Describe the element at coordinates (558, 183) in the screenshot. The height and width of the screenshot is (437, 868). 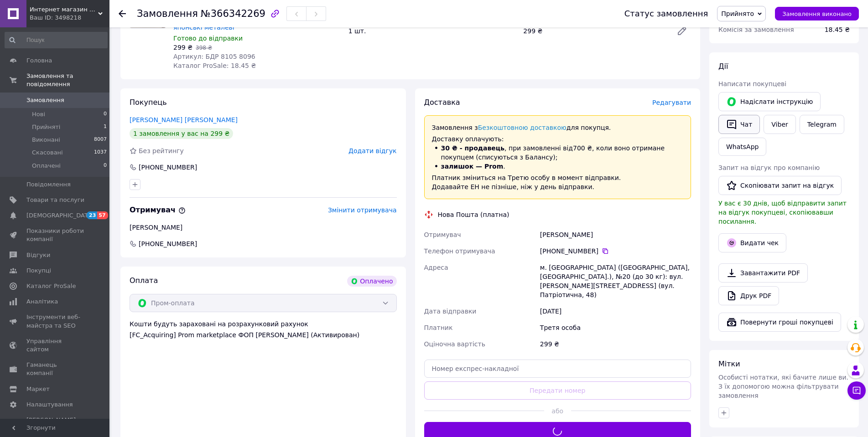
I see `p: Платник зміниться на Третю особу в момент відправки. Додавайте ЕН не пізніше, ніж у день відправки.` at that location.